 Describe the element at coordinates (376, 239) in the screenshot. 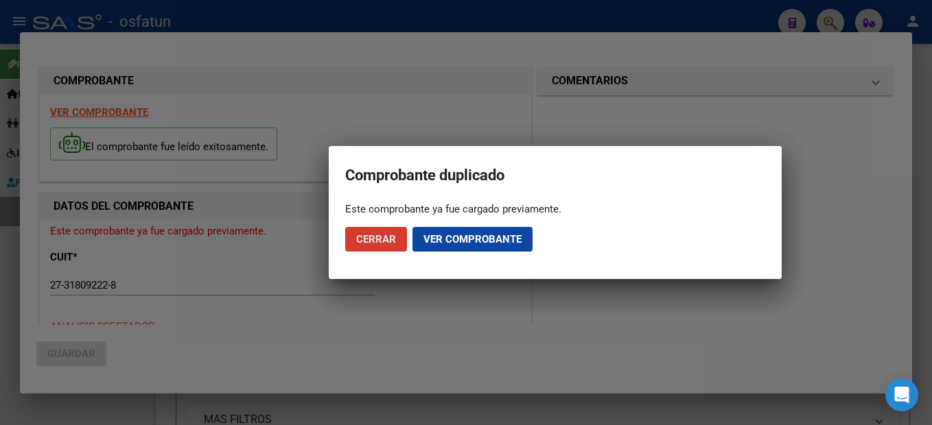

I see `button: Cerrar` at that location.